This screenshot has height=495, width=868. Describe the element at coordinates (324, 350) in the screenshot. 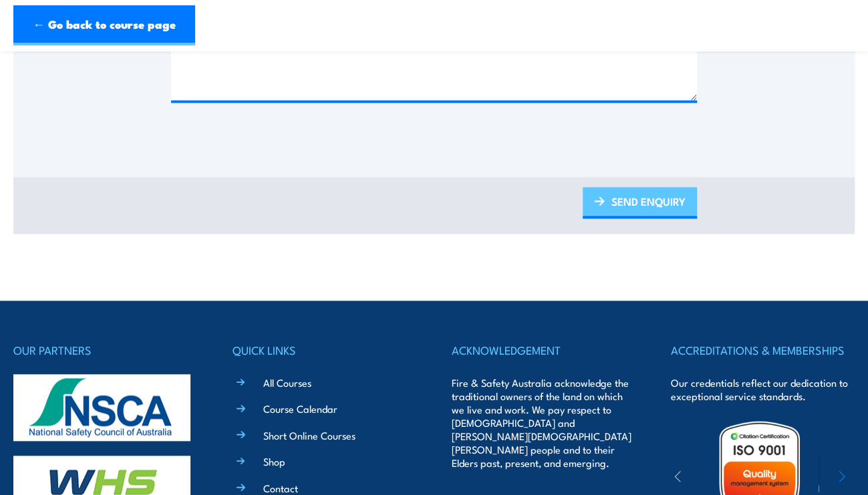

I see `h4: QUICK LINKS` at that location.